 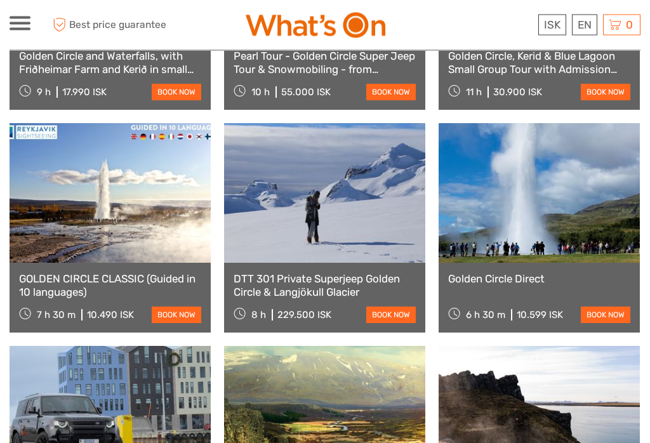 What do you see at coordinates (154, 27) in the screenshot?
I see `button: Open LiveChat chat widget` at bounding box center [154, 27].